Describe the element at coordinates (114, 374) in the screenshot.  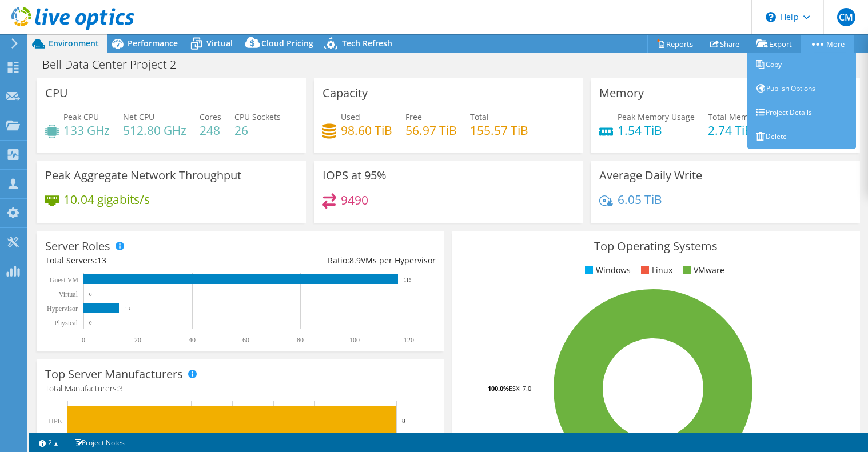
I see `h3: Top Server Manufacturers` at that location.